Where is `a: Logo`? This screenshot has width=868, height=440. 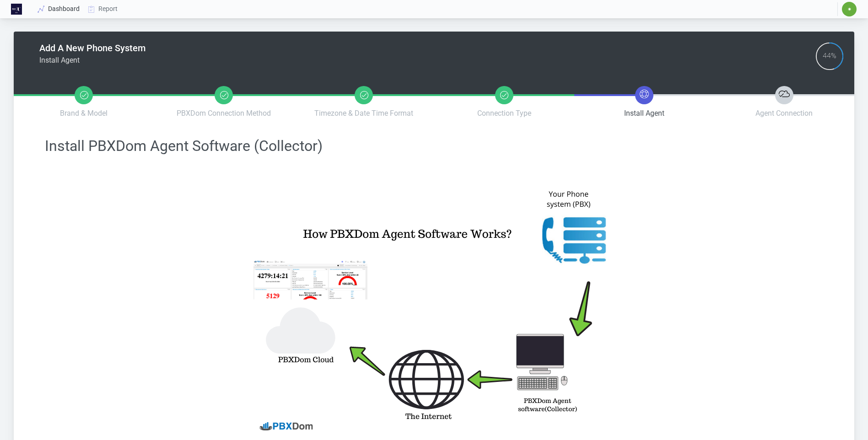 a: Logo is located at coordinates (17, 9).